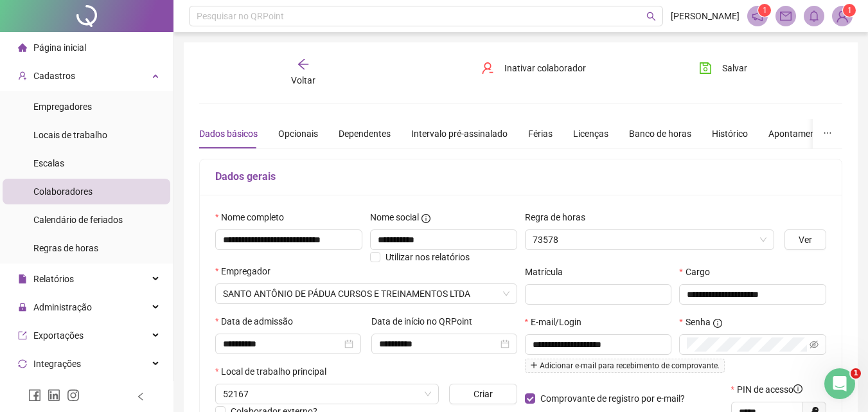  I want to click on span: Integrações, so click(57, 364).